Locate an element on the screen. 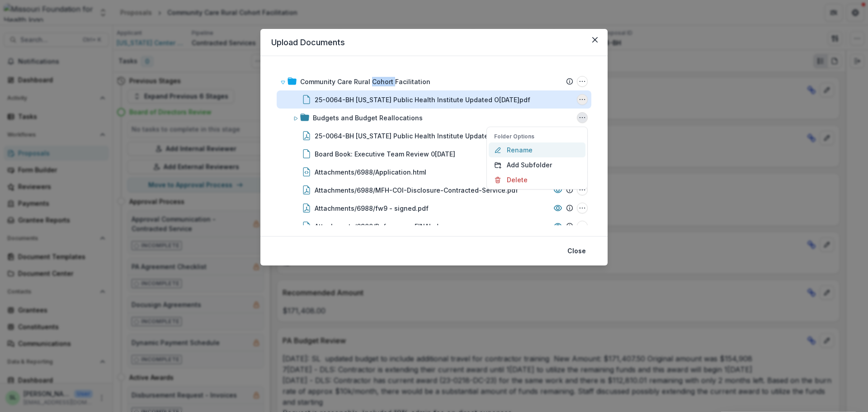 The image size is (868, 412). div: Community Care Rural Cohort Facilitation is located at coordinates (365, 82).